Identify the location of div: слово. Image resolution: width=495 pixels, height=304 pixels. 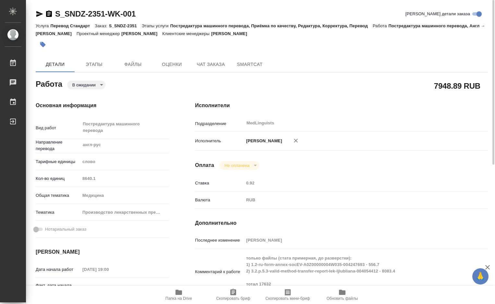
(125, 162).